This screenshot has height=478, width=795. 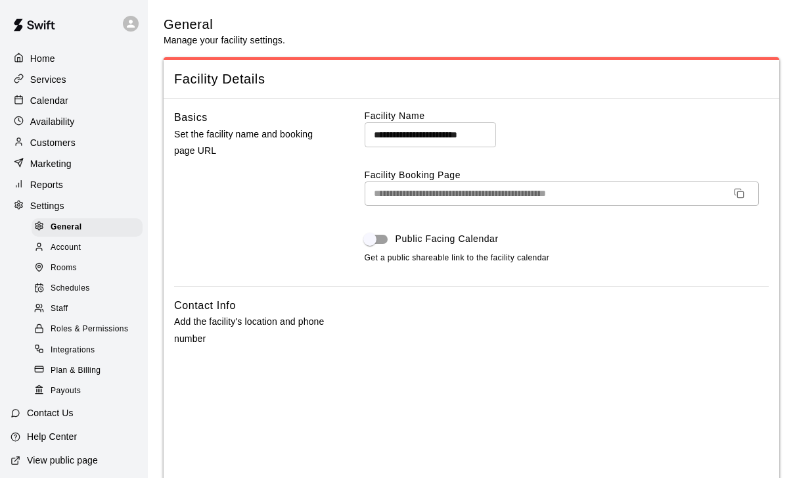 What do you see at coordinates (52, 436) in the screenshot?
I see `p: Help Center` at bounding box center [52, 436].